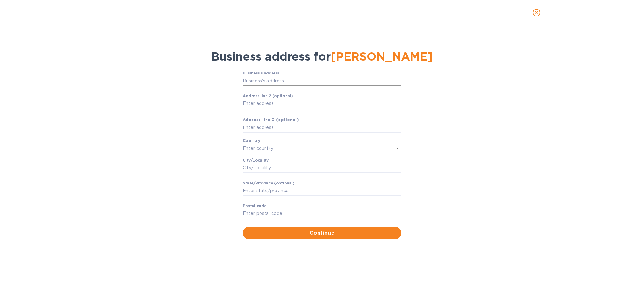  I want to click on label: Stаte/Province (optional), so click(268, 183).